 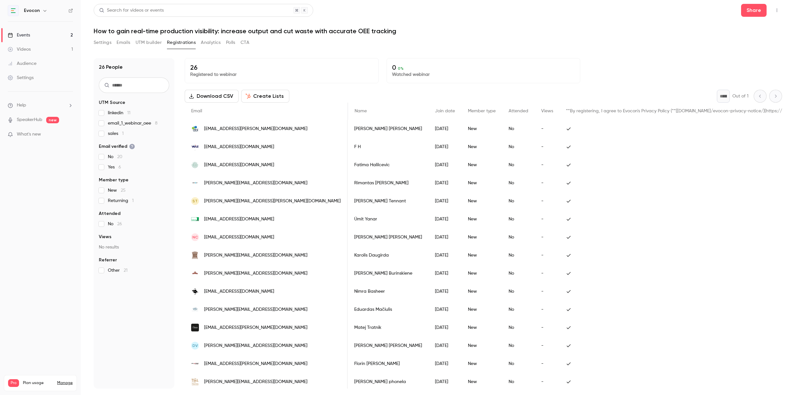 What do you see at coordinates (388, 328) in the screenshot?
I see `div: Matej Tratnik` at bounding box center [388, 328].